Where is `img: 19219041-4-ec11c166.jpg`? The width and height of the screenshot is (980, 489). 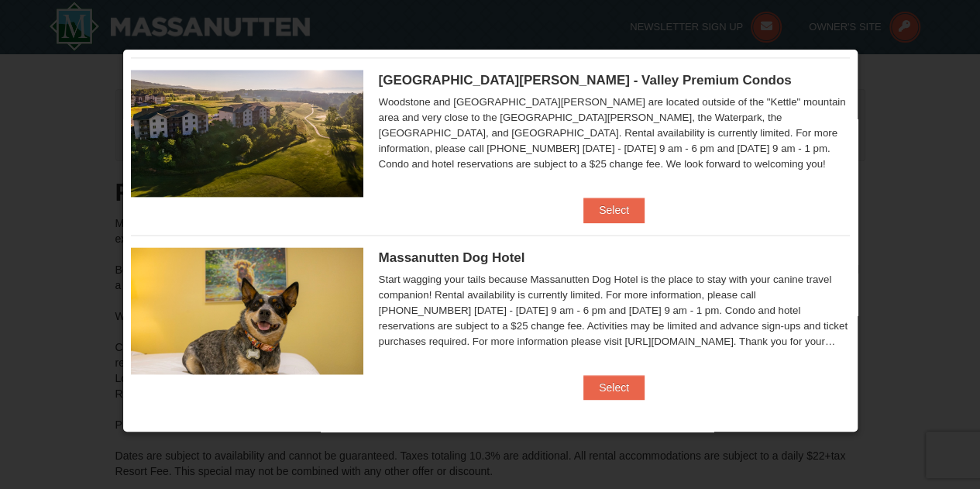
img: 19219041-4-ec11c166.jpg is located at coordinates (248, 133).